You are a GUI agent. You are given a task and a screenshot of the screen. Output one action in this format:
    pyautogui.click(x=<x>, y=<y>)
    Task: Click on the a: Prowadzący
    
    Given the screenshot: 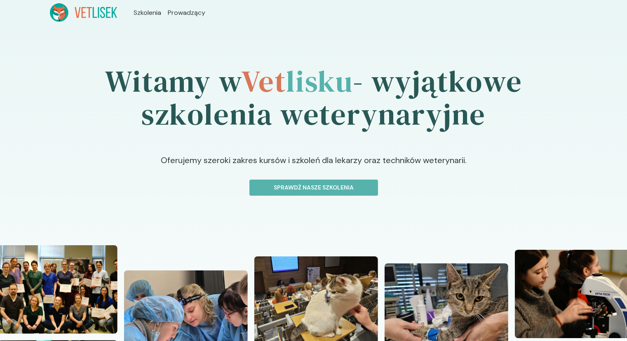 What is the action you would take?
    pyautogui.click(x=186, y=13)
    